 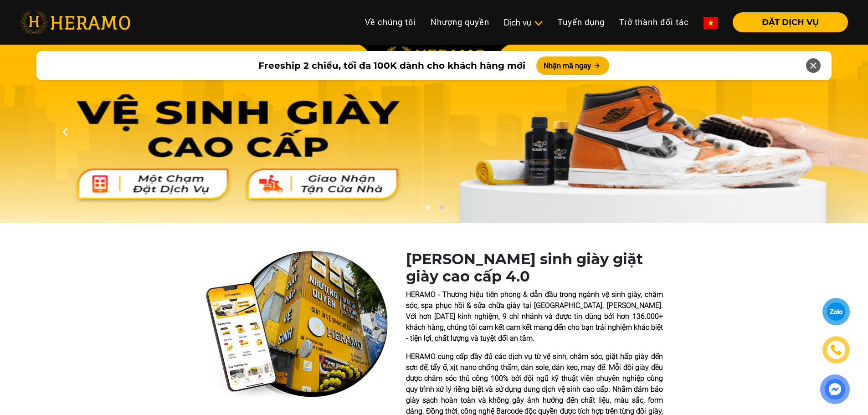 What do you see at coordinates (534, 317) in the screenshot?
I see `p: HERAMO - Thương hiệu tiên phong & dẫn đầu trong ngành vệ sinh giày, chăm sóc, spa phục hồi & sửa ...` at bounding box center [534, 317].